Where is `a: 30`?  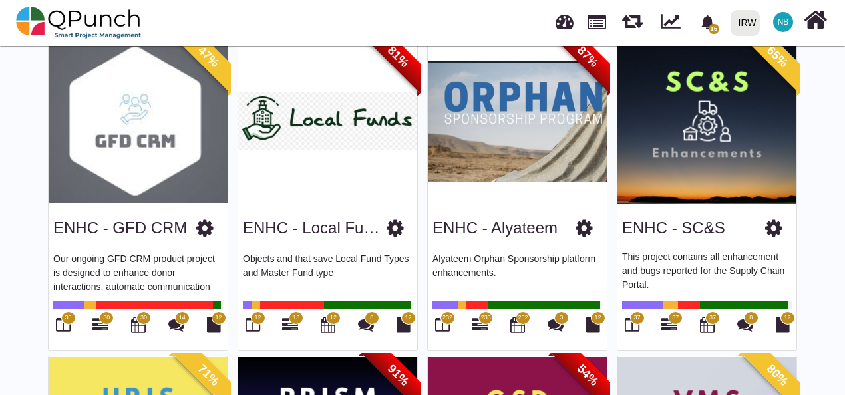 a: 30 is located at coordinates (100, 327).